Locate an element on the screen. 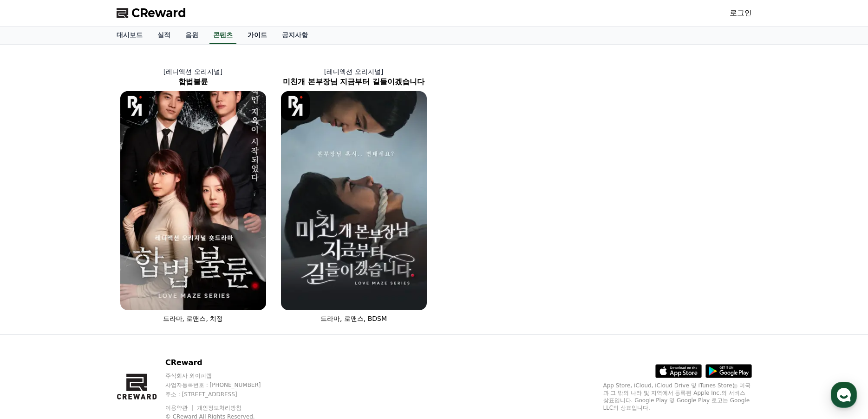  img: 미친개 본부장님 지금부터 길들이겠습니다 is located at coordinates (354, 200).